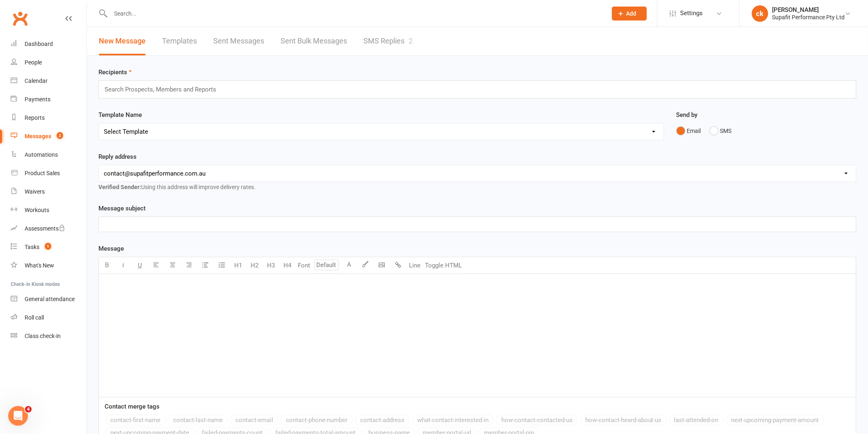 This screenshot has width=868, height=434. Describe the element at coordinates (38, 44) in the screenshot. I see `div: Dashboard` at that location.